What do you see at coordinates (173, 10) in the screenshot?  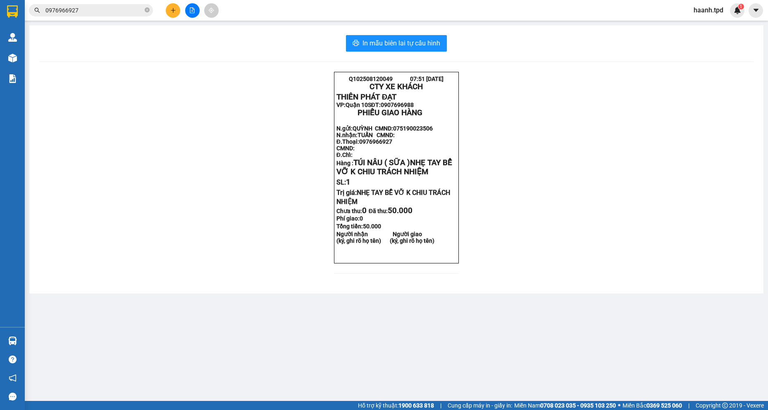 I see `span: plus` at bounding box center [173, 10].